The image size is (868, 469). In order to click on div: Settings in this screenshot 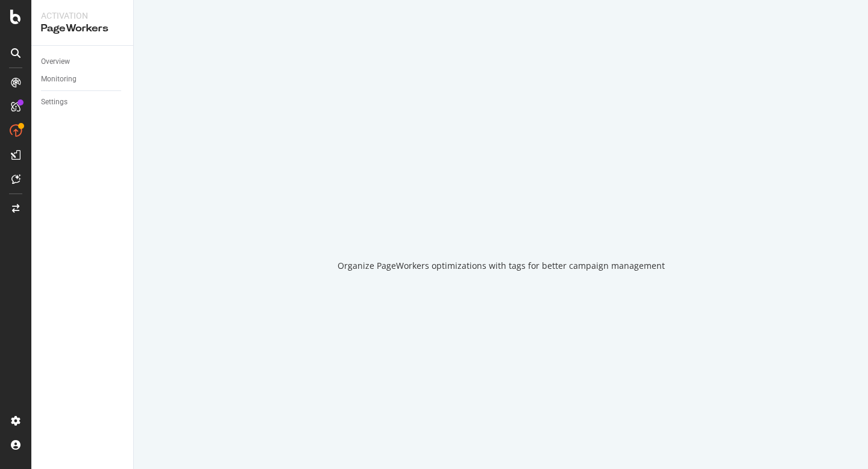, I will do `click(54, 102)`.